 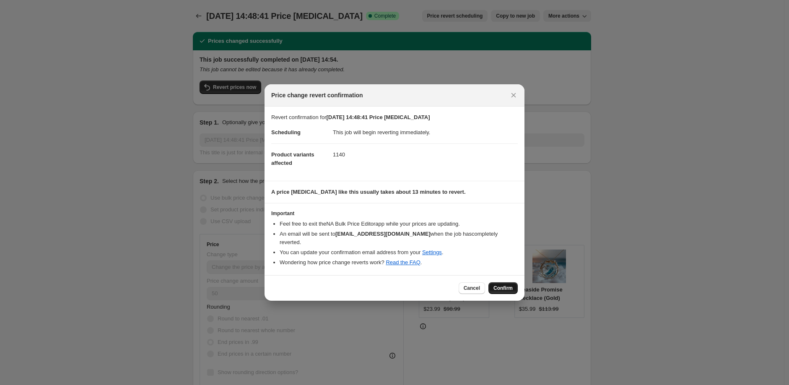 What do you see at coordinates (503, 288) in the screenshot?
I see `span: Confirm` at bounding box center [503, 288].